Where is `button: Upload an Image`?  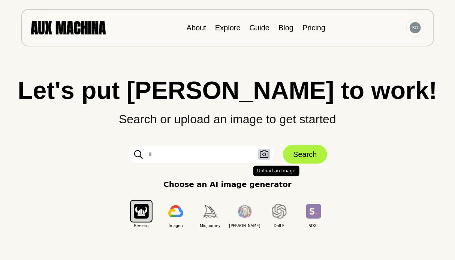
button: Upload an Image is located at coordinates (264, 154).